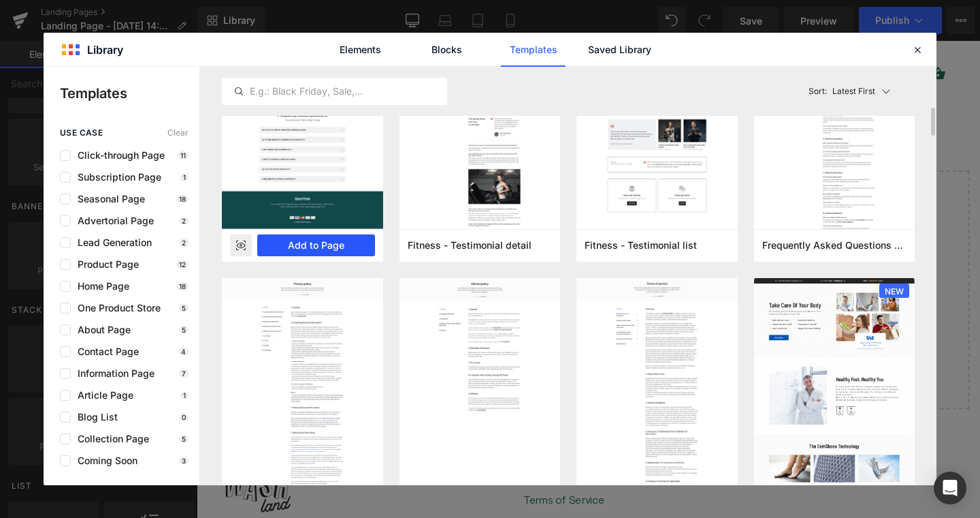 The height and width of the screenshot is (518, 980). Describe the element at coordinates (81, 133) in the screenshot. I see `span: use case` at that location.